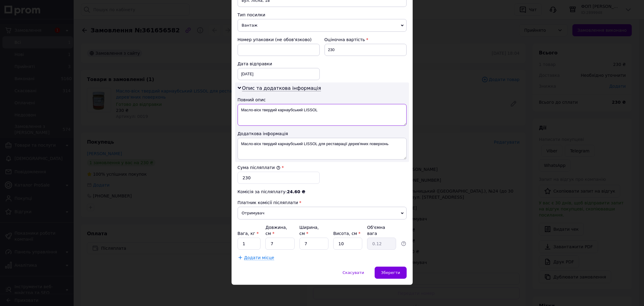  What do you see at coordinates (251, 15) in the screenshot?
I see `span: Тип посилки` at bounding box center [251, 15].